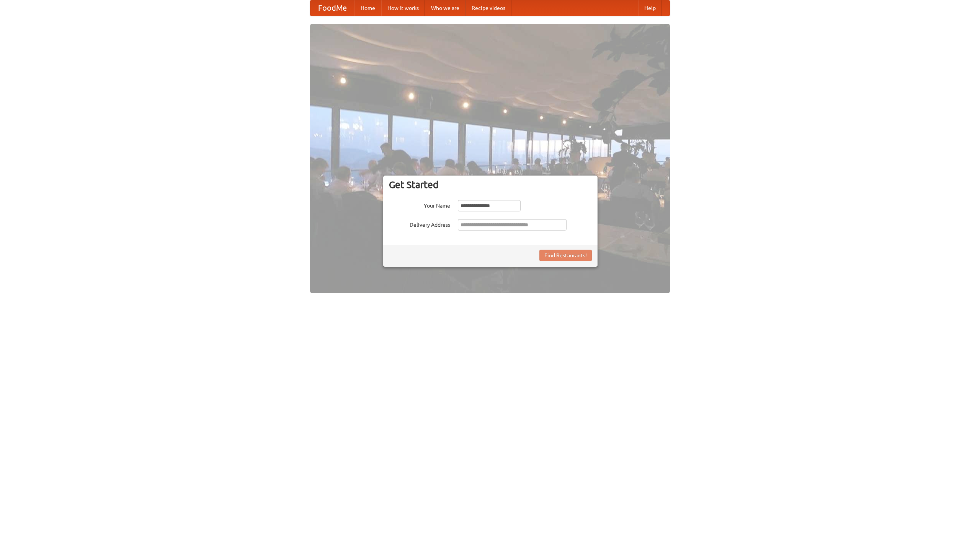 This screenshot has height=541, width=980. What do you see at coordinates (403, 8) in the screenshot?
I see `a: How it works` at bounding box center [403, 8].